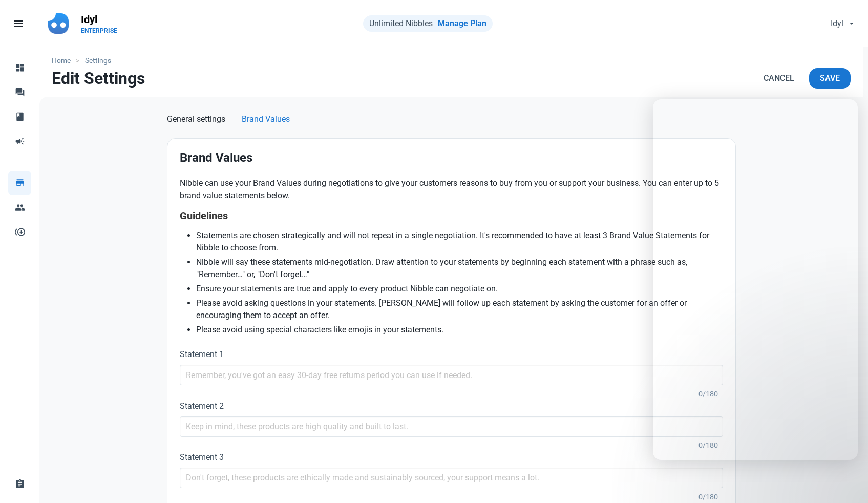  What do you see at coordinates (99, 24) in the screenshot?
I see `a: IdylENTERPRISE` at bounding box center [99, 24].